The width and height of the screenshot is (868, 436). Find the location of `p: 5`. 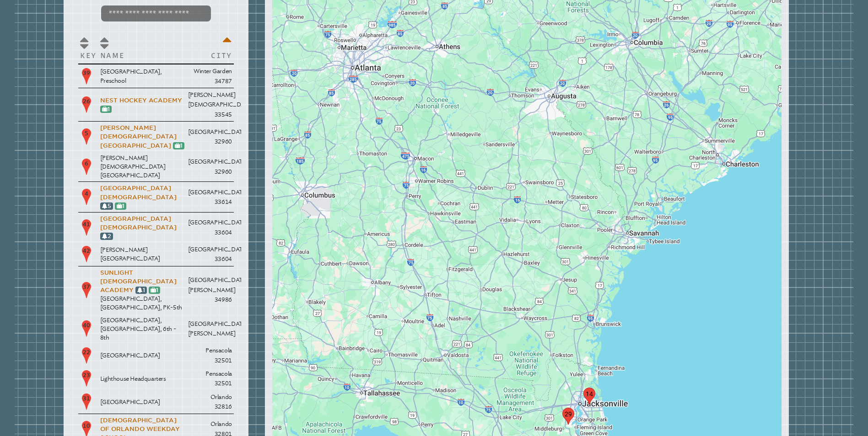

p: 5 is located at coordinates (86, 137).